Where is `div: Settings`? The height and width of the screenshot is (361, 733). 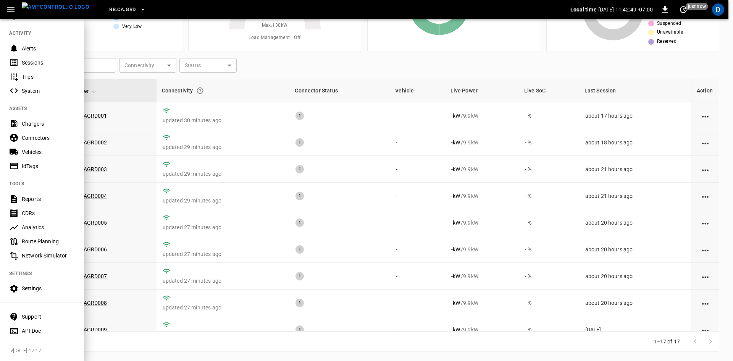 div: Settings is located at coordinates (48, 288).